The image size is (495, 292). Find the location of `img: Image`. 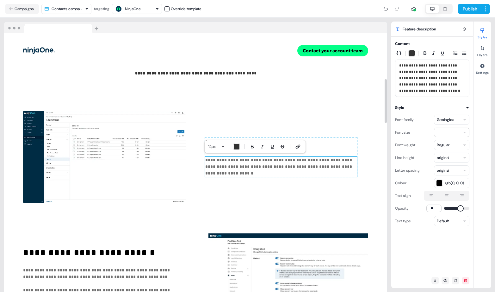

img: Image is located at coordinates (105, 157).